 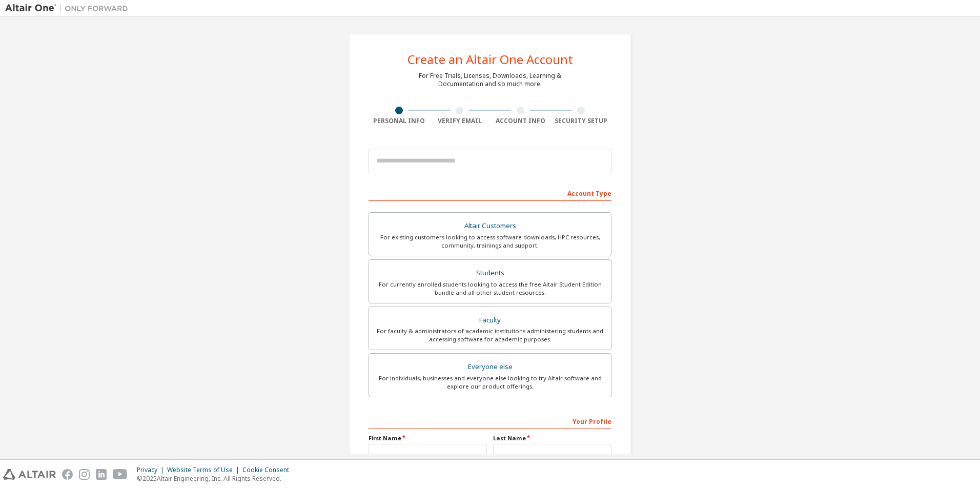 I want to click on div: Students, so click(x=490, y=273).